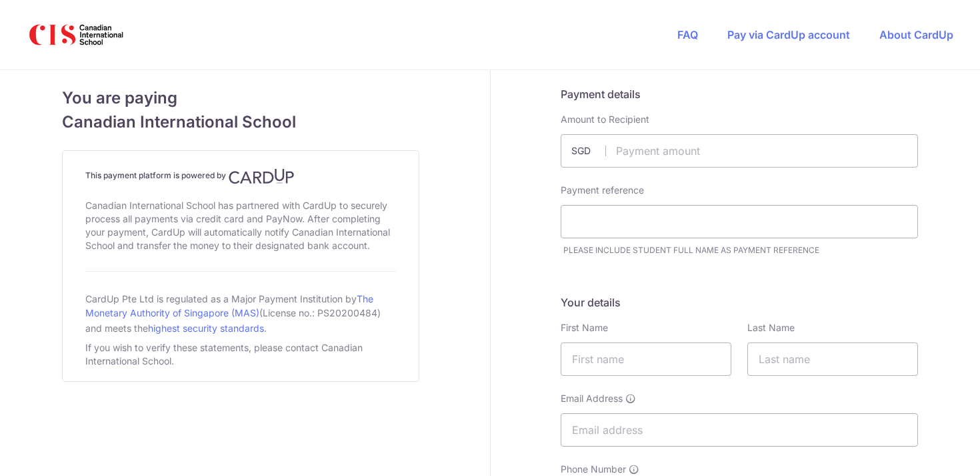 This screenshot has height=476, width=980. Describe the element at coordinates (593, 469) in the screenshot. I see `span: Phone Number` at that location.